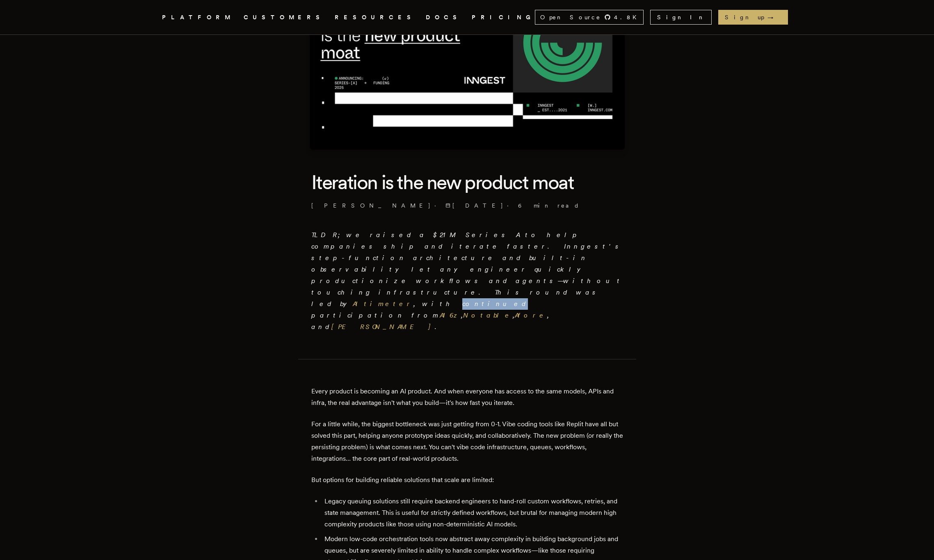 Image resolution: width=934 pixels, height=560 pixels. Describe the element at coordinates (443, 17) in the screenshot. I see `a: DOCS` at that location.